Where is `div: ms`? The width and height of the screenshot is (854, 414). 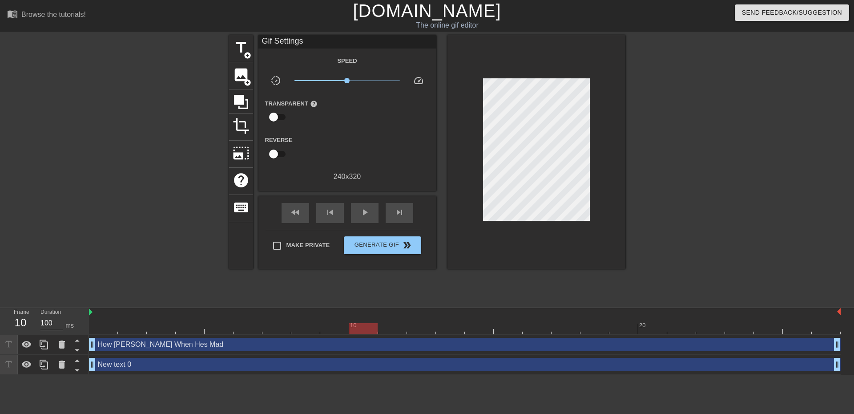 div: ms is located at coordinates (69, 325).